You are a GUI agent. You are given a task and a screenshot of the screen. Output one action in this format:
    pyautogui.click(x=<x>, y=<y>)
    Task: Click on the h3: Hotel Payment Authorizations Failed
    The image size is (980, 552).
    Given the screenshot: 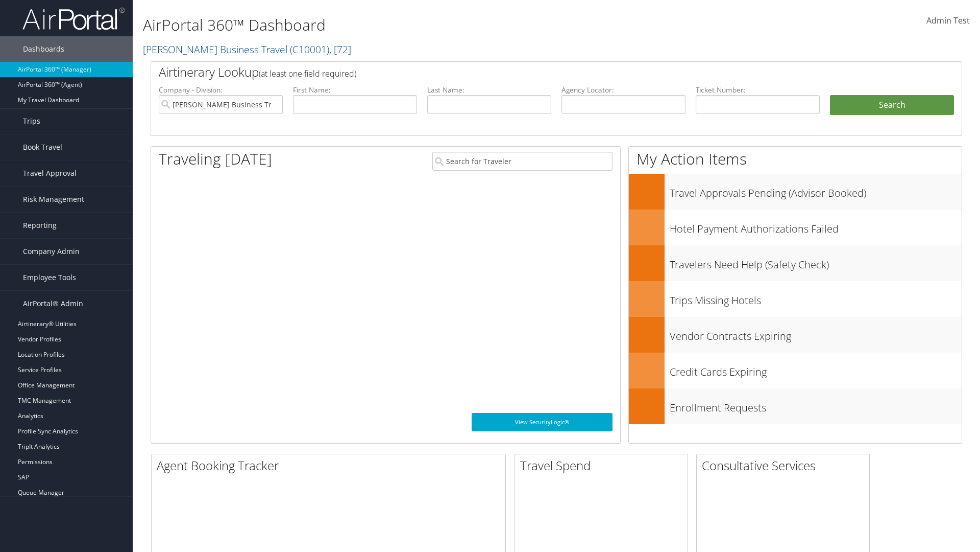 What is the action you would take?
    pyautogui.click(x=816, y=226)
    